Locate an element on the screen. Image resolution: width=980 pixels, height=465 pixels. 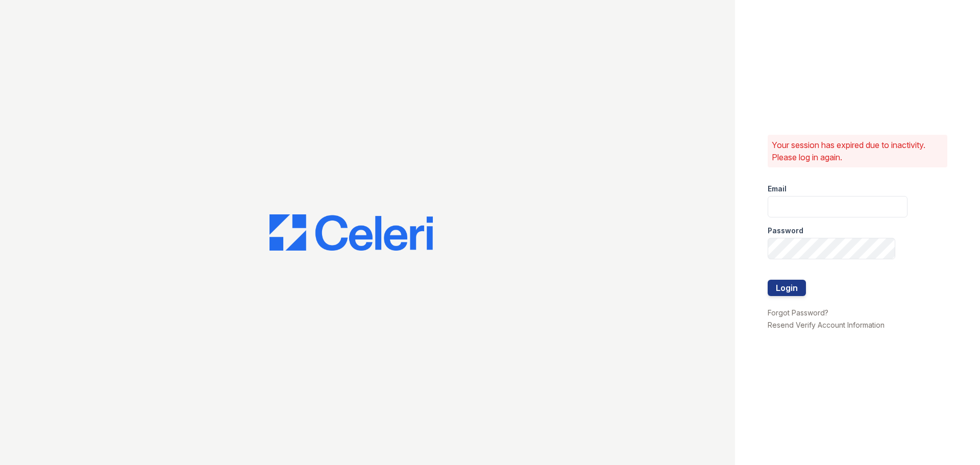
p: Your session has expired due to inactivity. Please log in again. is located at coordinates (858, 151).